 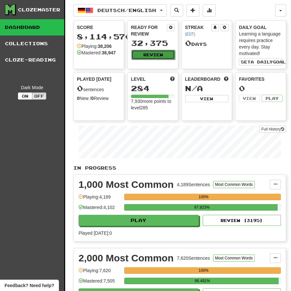 What do you see at coordinates (39, 10) in the screenshot?
I see `div: Clozemaster` at bounding box center [39, 10].